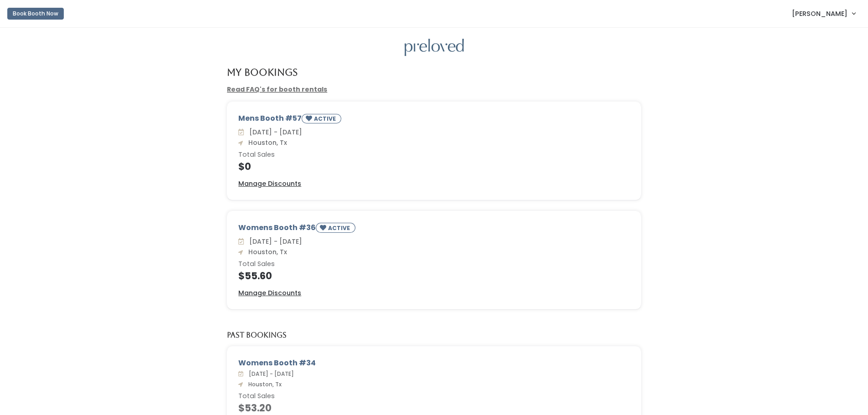 The width and height of the screenshot is (868, 415). Describe the element at coordinates (434, 408) in the screenshot. I see `h4: $53.20` at that location.